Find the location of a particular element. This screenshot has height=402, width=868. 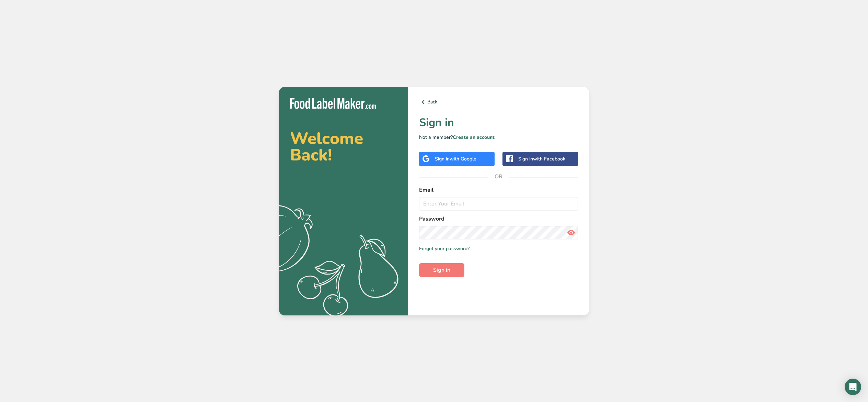

a: Back is located at coordinates (498, 102).